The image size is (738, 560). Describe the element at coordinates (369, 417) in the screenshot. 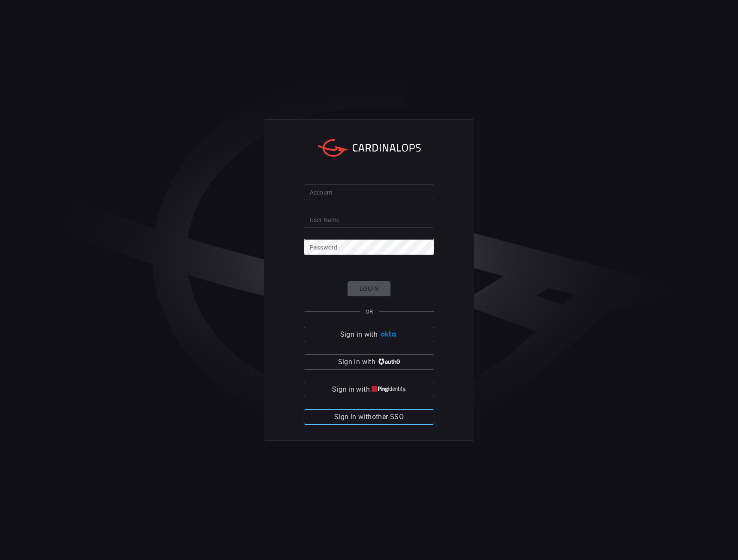

I see `span: Sign in with other SSO` at that location.